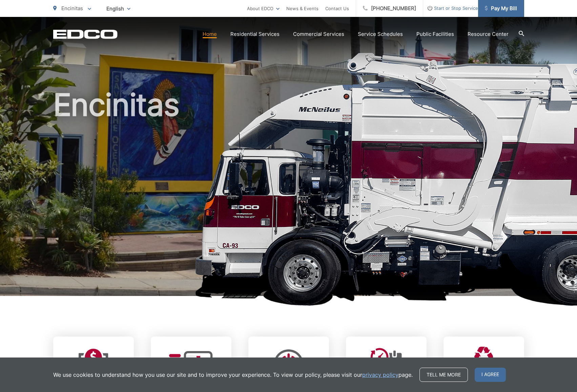 The height and width of the screenshot is (392, 577). What do you see at coordinates (232, 375) in the screenshot?
I see `p: We use cookies to understand how you use our site and to improve your experience. To view our pol...` at bounding box center [232, 375].